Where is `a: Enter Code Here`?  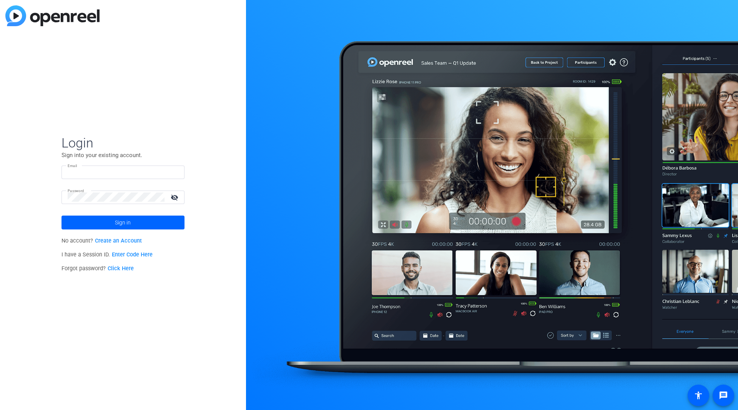 a: Enter Code Here is located at coordinates (132, 254).